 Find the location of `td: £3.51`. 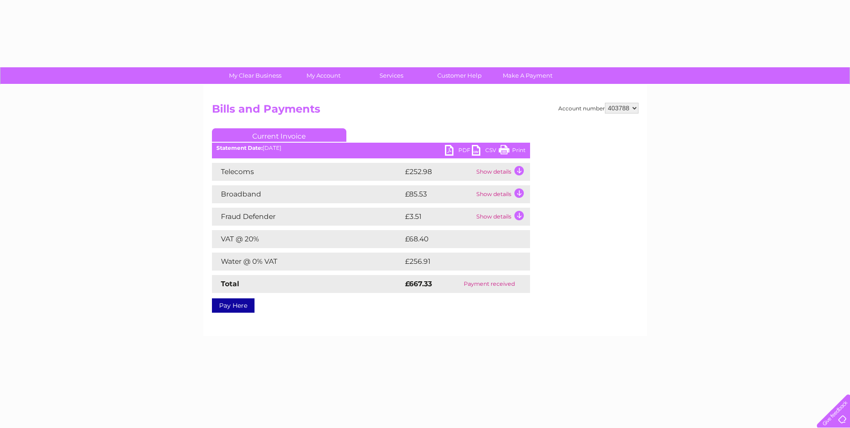

td: £3.51 is located at coordinates (438, 217).